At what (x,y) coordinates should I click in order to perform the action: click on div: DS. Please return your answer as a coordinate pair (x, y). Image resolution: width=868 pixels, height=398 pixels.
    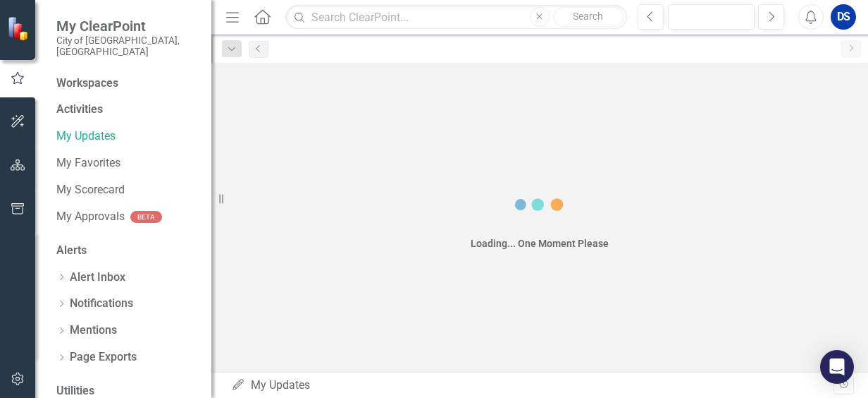
    Looking at the image, I should click on (842, 17).